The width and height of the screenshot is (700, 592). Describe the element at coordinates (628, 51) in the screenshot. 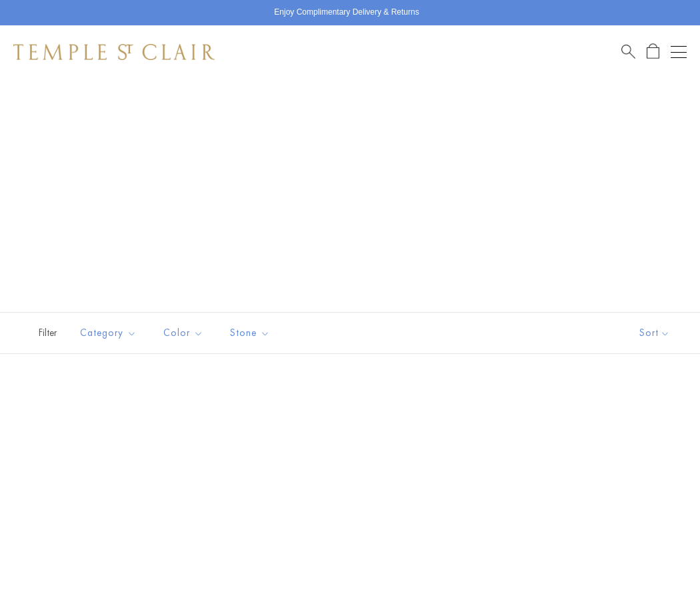

I see `a: Search` at that location.